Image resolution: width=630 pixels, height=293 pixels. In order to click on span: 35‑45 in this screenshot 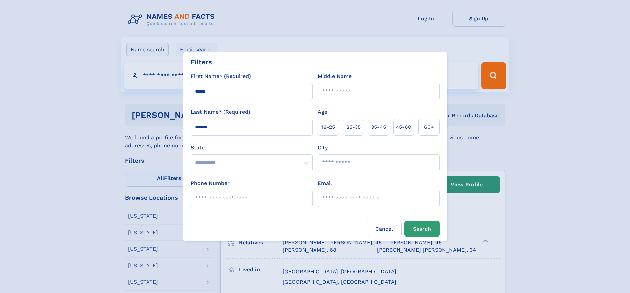, I will do `click(378, 127)`.